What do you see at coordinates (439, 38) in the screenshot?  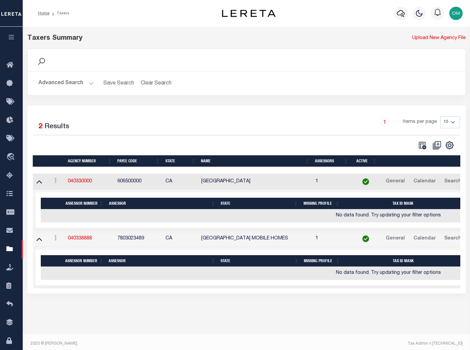 I see `a: Upload New Agency File` at bounding box center [439, 38].